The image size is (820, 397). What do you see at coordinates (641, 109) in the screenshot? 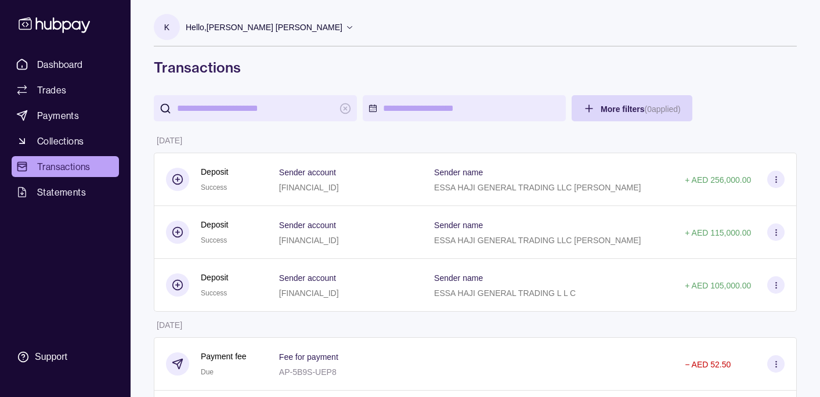
I see `span: More filters` at bounding box center [641, 109].